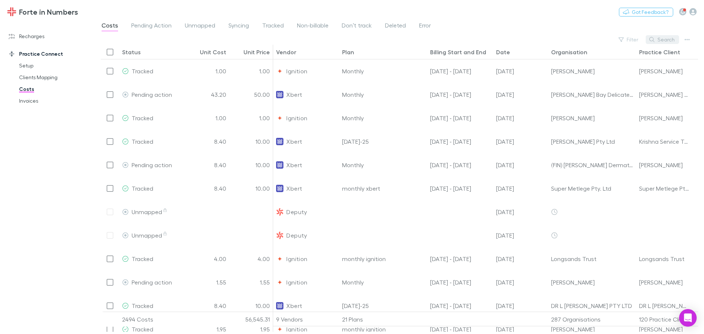  Describe the element at coordinates (383, 189) in the screenshot. I see `div: monthly xbert` at that location.